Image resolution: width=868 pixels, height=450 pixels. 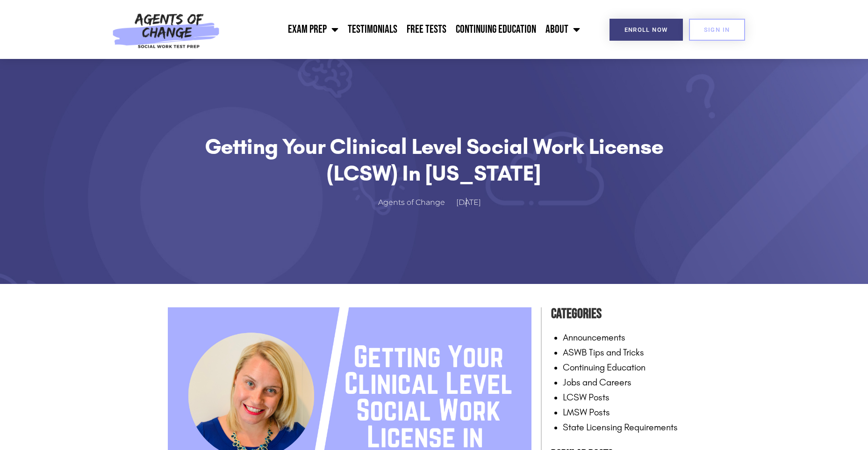 I want to click on a: LMSW Posts, so click(x=586, y=412).